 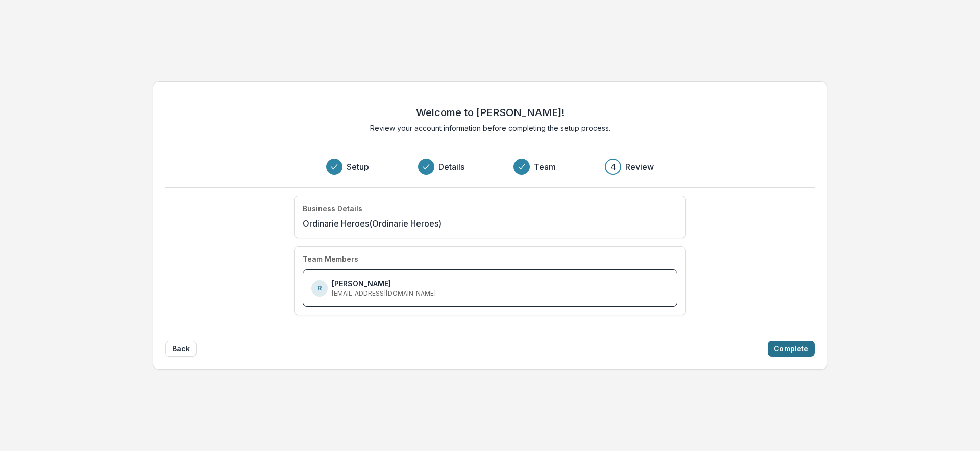 I want to click on p: R, so click(x=320, y=288).